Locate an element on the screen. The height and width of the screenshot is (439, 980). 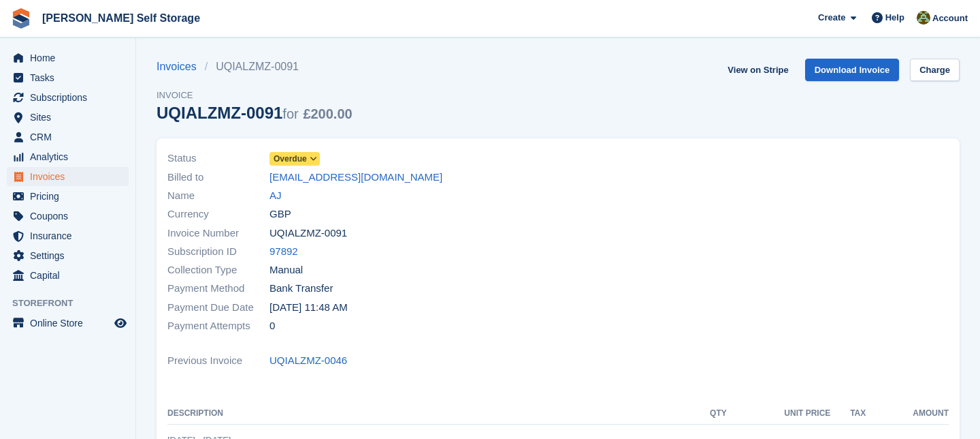
span: Overdue is located at coordinates (290, 159).